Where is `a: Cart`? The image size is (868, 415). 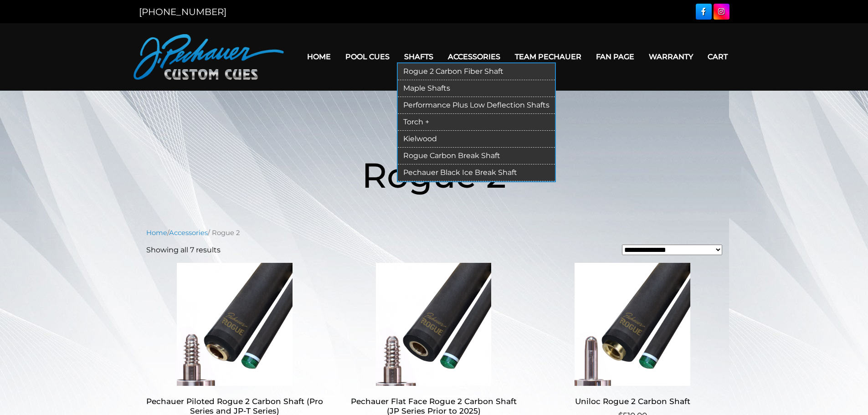
a: Cart is located at coordinates (718, 56).